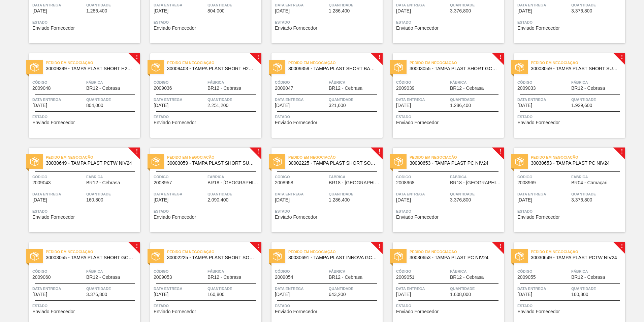 Image resolution: width=644 pixels, height=322 pixels. Describe the element at coordinates (41, 183) in the screenshot. I see `span: 2009043` at that location.